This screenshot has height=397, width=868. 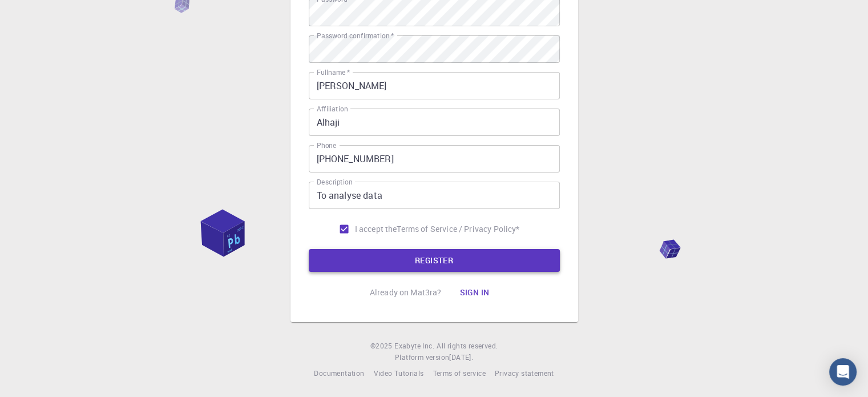 I want to click on a: Terms of service, so click(x=459, y=373).